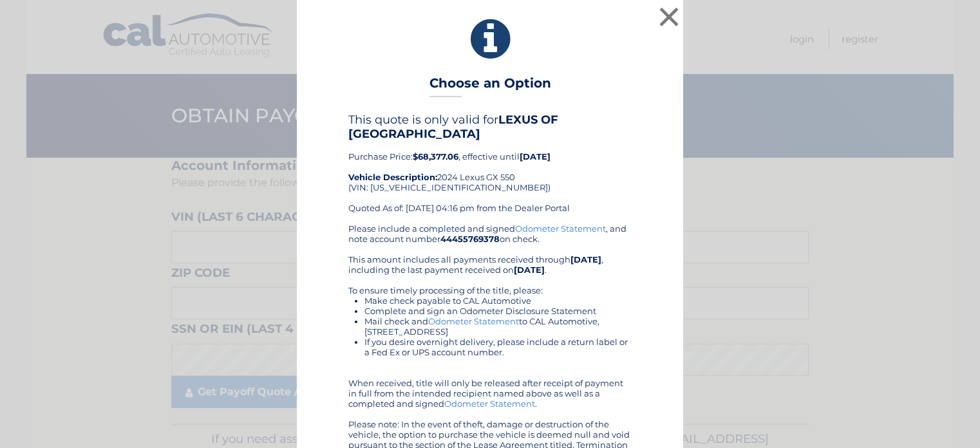  What do you see at coordinates (490, 86) in the screenshot?
I see `h3: Choose an Option` at bounding box center [490, 86].